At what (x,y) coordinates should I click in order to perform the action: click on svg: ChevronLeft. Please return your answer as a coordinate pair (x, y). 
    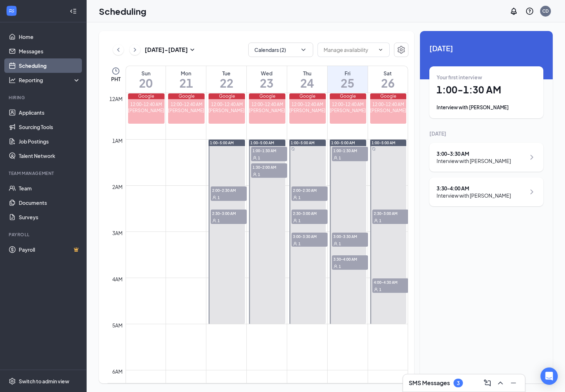
    Looking at the image, I should click on (118, 50).